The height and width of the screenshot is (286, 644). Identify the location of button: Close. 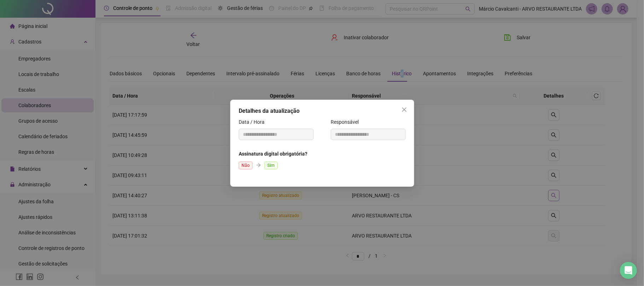
(405, 110).